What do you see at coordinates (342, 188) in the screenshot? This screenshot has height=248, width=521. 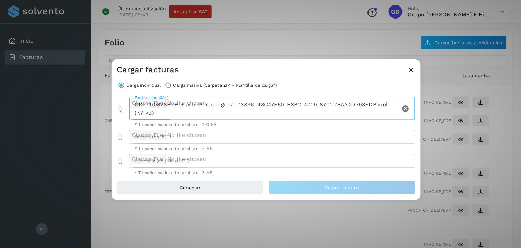 I see `span: Cargar factura` at bounding box center [342, 188].